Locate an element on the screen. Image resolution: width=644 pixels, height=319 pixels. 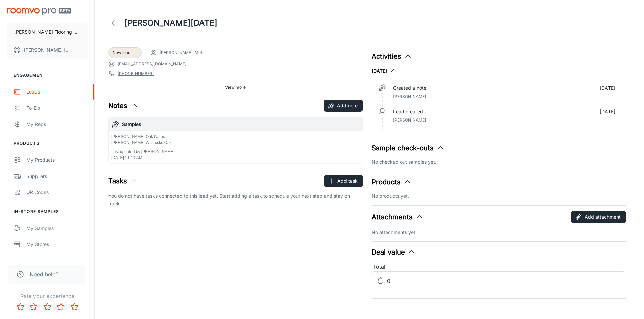
span: New lead is located at coordinates (121, 53).